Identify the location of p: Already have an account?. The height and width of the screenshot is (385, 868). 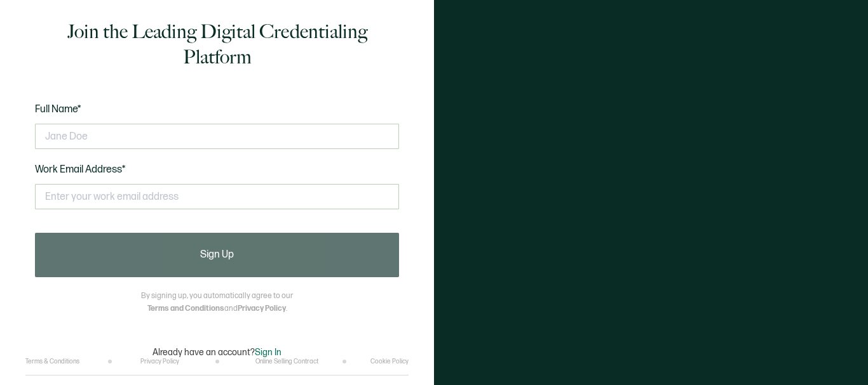
(217, 353).